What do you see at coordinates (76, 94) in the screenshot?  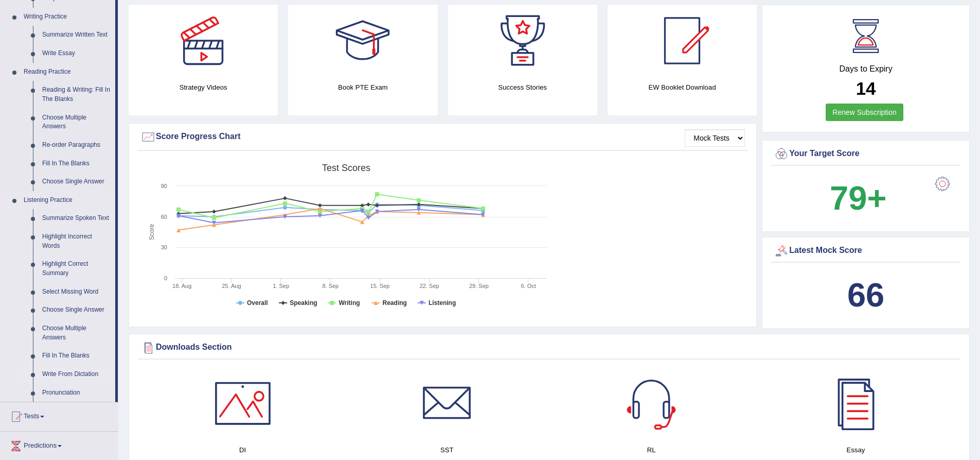 I see `a: Reading & Writing: Fill In The Blanks` at bounding box center [76, 94].